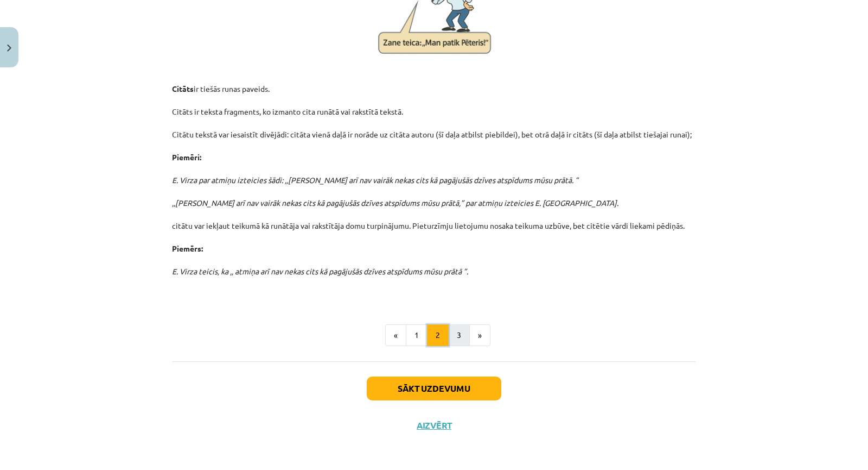  I want to click on em: E. Virza teicis, ka ,, atmiņa arī nav nekas cits kā pagājušās dzīves atspīdums mūsu prātā ”., so click(320, 271).